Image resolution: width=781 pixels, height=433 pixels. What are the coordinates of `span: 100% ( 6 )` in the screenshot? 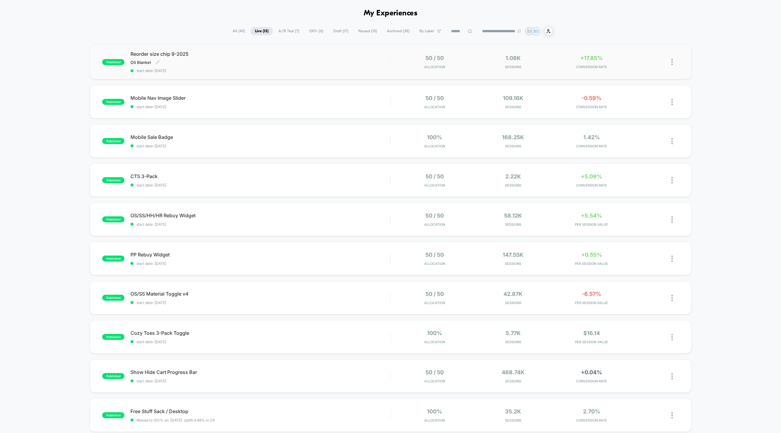 It's located at (316, 31).